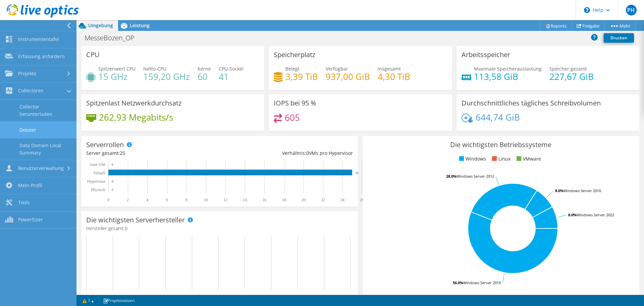 The image size is (644, 306). Describe the element at coordinates (155, 69) in the screenshot. I see `span: Netto-CPU` at that location.